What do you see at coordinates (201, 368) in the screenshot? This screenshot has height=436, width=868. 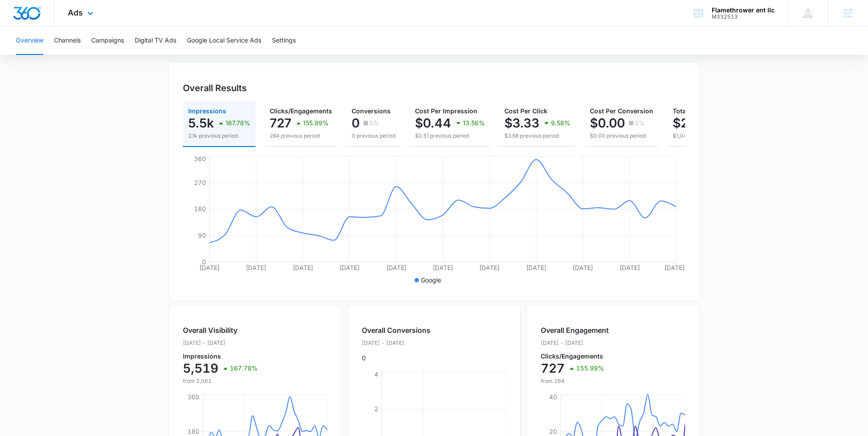 I see `p: 5,519` at bounding box center [201, 368].